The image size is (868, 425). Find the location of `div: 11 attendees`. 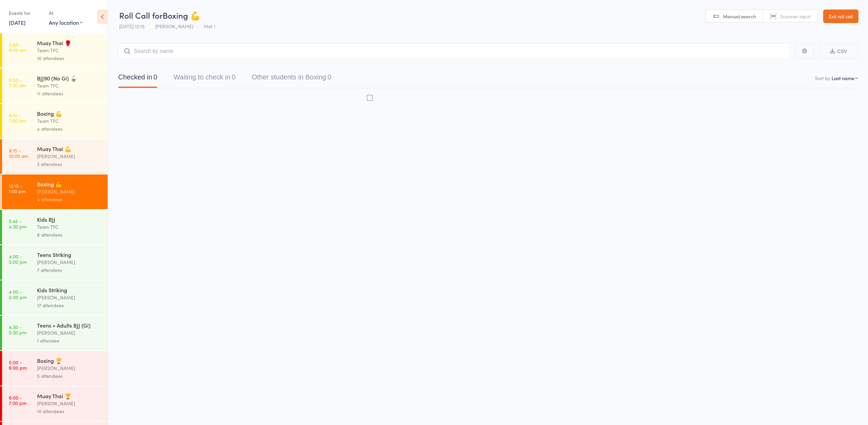

div: 11 attendees is located at coordinates (69, 93).